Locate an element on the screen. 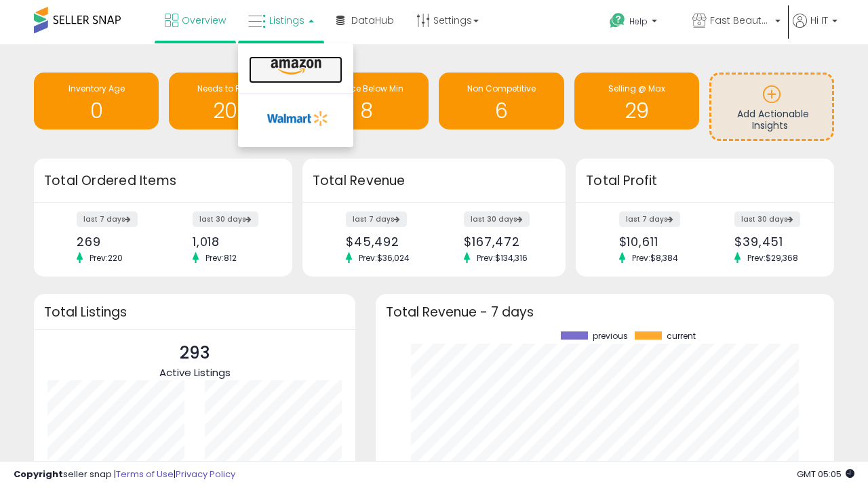  div: $39,451 is located at coordinates (773, 241).